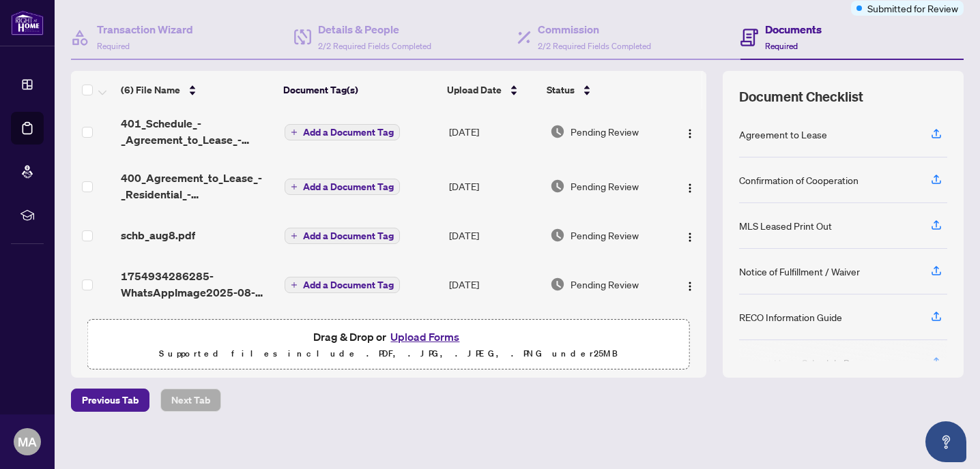  Describe the element at coordinates (782, 135) in the screenshot. I see `div: Agreement to Lease` at that location.